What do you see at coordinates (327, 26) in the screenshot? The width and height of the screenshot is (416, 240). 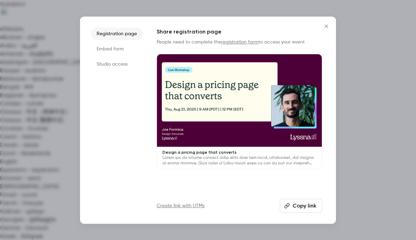 I see `button: Close` at bounding box center [327, 26].